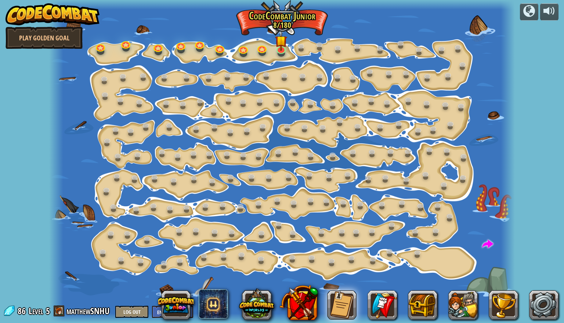 This screenshot has width=564, height=323. What do you see at coordinates (549, 12) in the screenshot?
I see `button: Adjust volume` at bounding box center [549, 12].